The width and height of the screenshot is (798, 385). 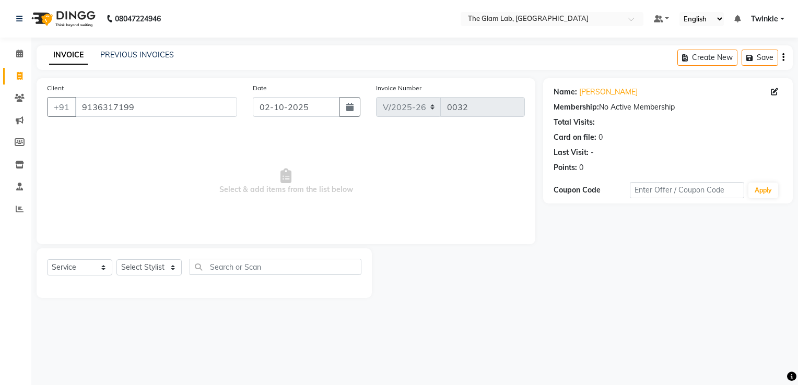 I want to click on button: Apply, so click(x=763, y=191).